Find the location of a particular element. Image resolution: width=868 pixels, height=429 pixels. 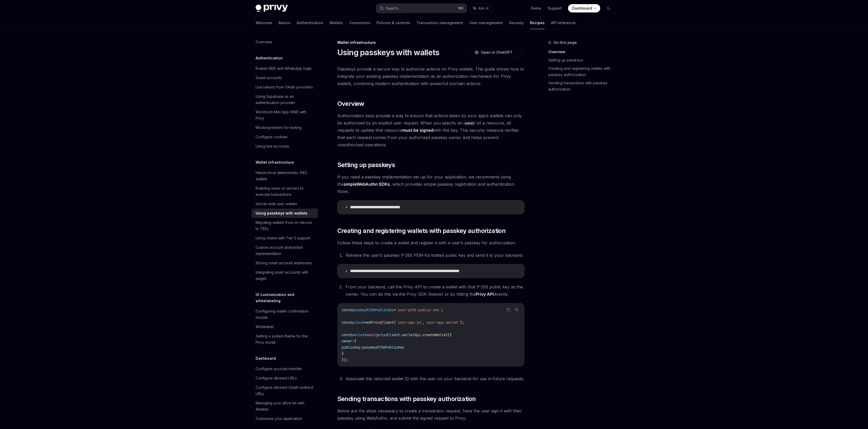

span: Overview is located at coordinates (351, 104).